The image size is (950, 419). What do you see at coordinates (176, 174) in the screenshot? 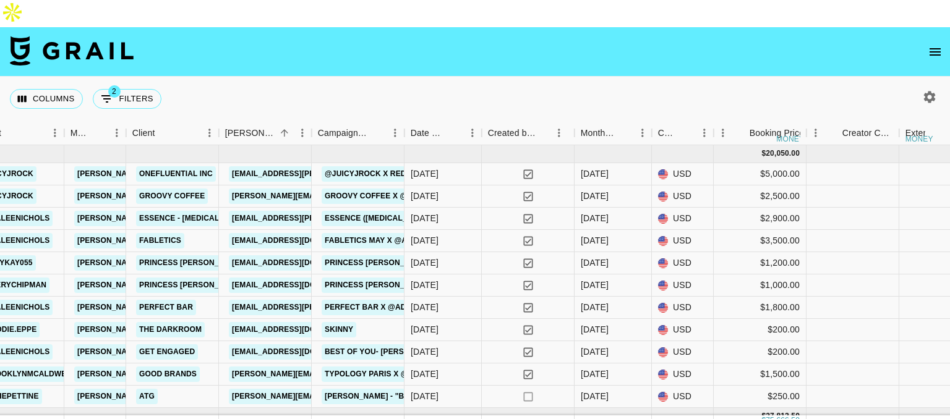
I see `a: OneFluential Inc` at bounding box center [176, 174].